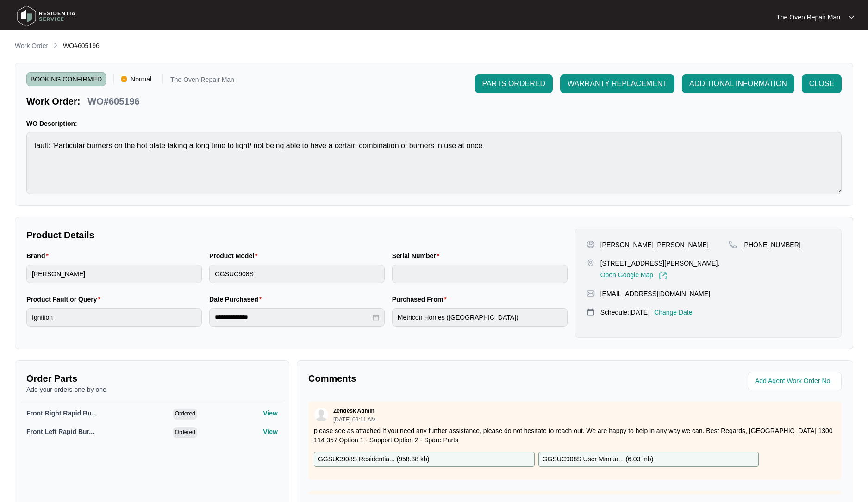  I want to click on p: Work Order:, so click(54, 101).